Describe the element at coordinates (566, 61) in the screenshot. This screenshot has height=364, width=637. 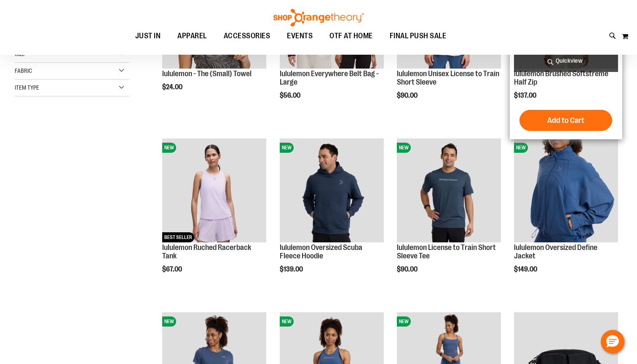
I see `a: Quickview` at that location.